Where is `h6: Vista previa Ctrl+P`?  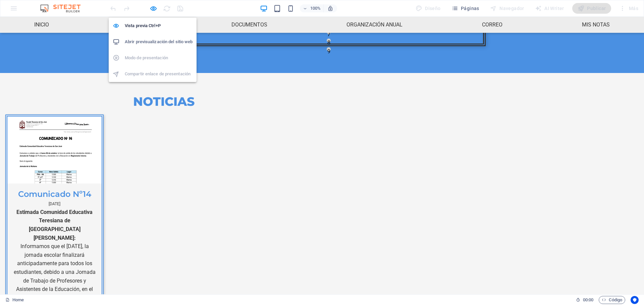 h6: Vista previa Ctrl+P is located at coordinates (159, 26).